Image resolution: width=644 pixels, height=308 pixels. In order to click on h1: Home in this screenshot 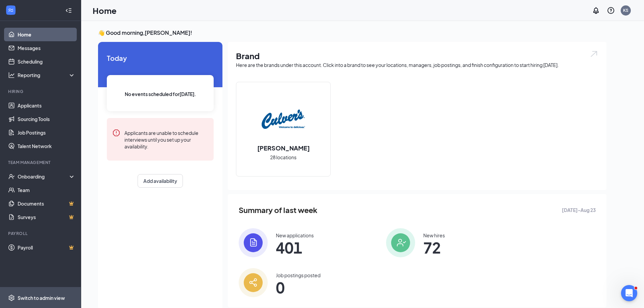, I will do `click(105, 10)`.